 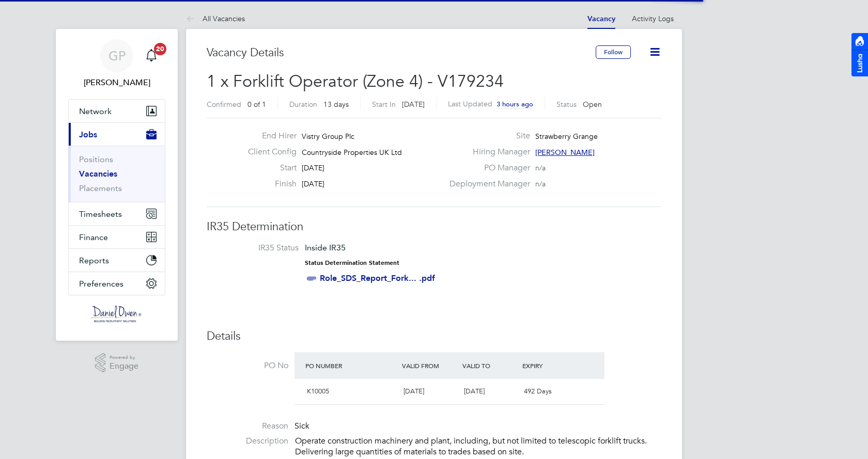 I want to click on label: Finish, so click(x=268, y=184).